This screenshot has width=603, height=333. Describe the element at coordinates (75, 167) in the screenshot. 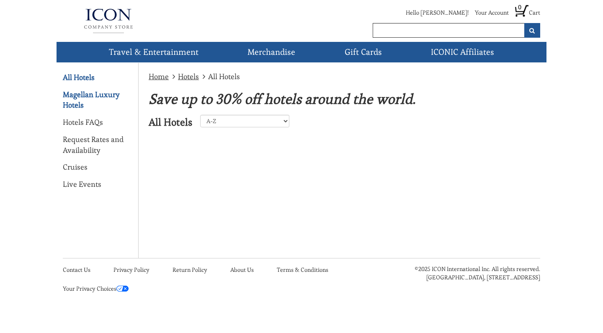

I see `a: Cruises` at that location.